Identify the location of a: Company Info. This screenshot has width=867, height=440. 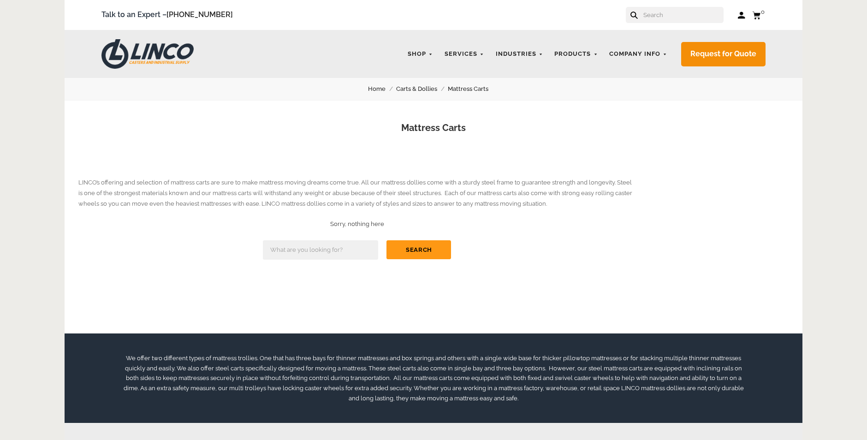
(638, 54).